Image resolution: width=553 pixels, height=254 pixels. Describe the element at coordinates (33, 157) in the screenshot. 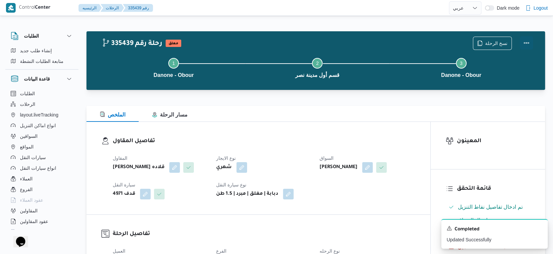

I see `span: سيارات النقل` at that location.